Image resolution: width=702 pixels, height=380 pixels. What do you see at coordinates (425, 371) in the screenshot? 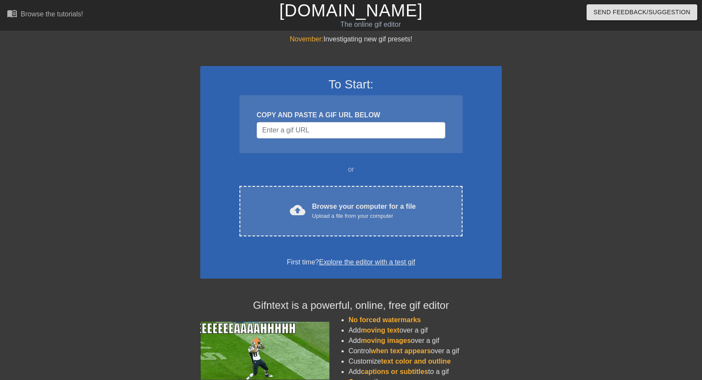
I see `li: Add to a gif` at bounding box center [425, 371].